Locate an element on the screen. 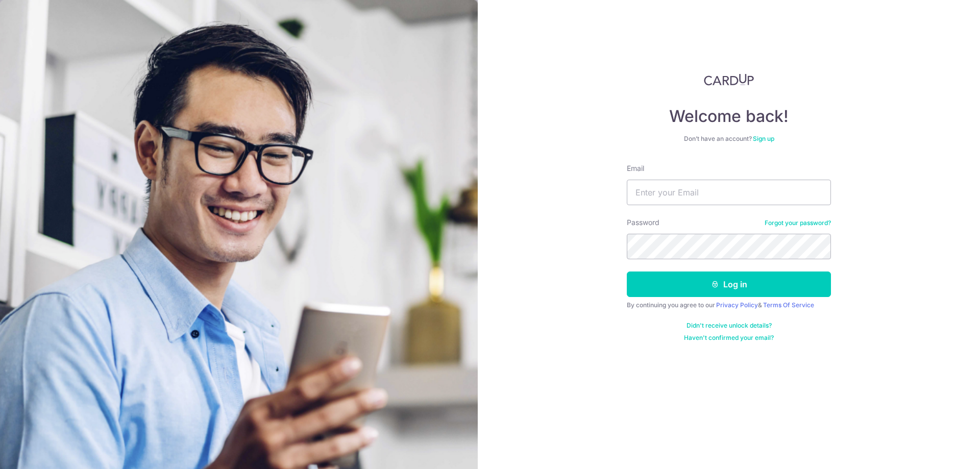  label: Email is located at coordinates (635, 168).